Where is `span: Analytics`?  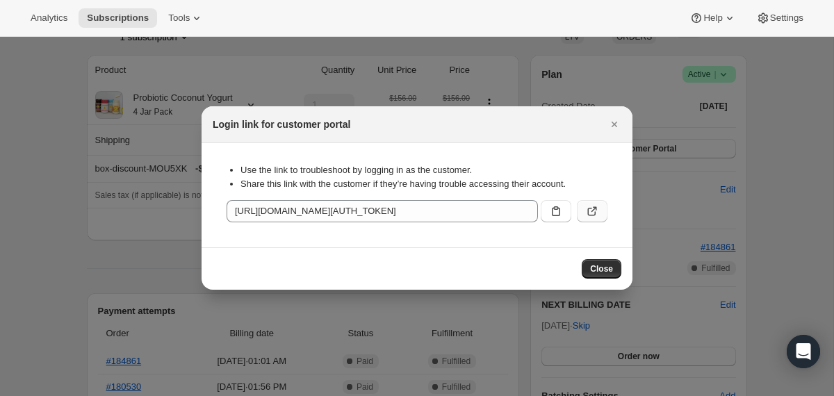 span: Analytics is located at coordinates (49, 18).